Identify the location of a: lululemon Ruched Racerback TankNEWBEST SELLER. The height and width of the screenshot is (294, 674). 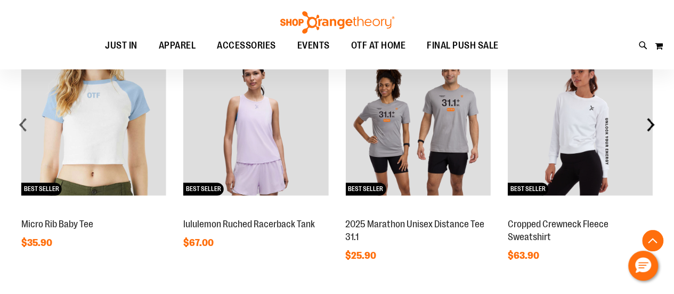
(256, 211).